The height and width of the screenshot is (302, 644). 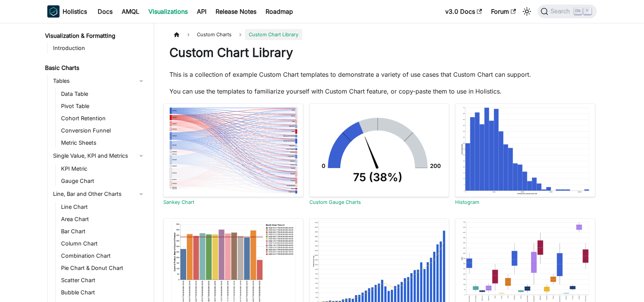 What do you see at coordinates (464, 12) in the screenshot?
I see `a: v3.0 Docs` at bounding box center [464, 12].